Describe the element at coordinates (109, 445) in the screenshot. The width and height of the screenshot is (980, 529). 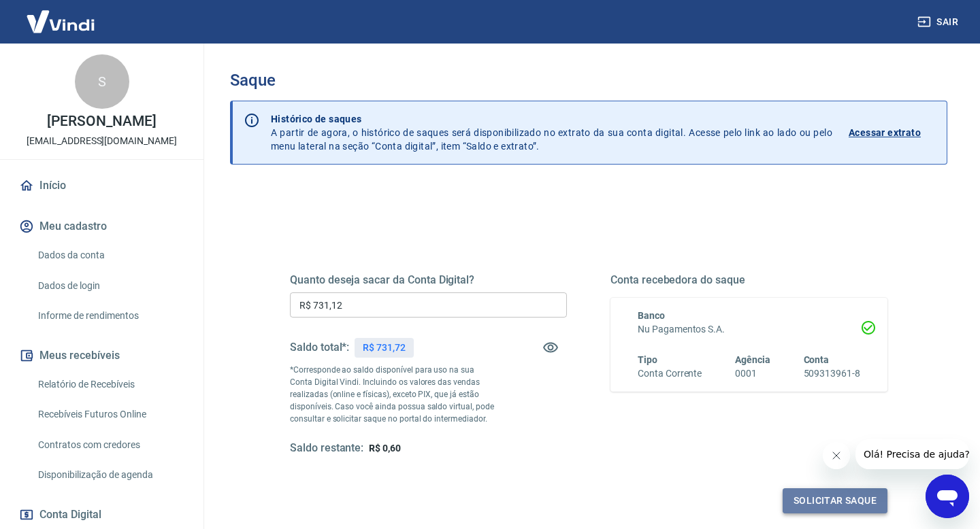
I see `a: Contratos com credores` at that location.